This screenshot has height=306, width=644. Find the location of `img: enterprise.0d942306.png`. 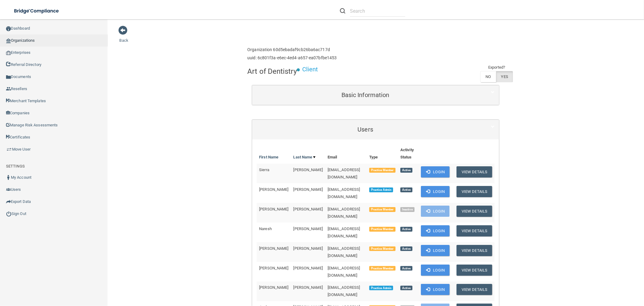

img: enterprise.0d942306.png is located at coordinates (8, 53).